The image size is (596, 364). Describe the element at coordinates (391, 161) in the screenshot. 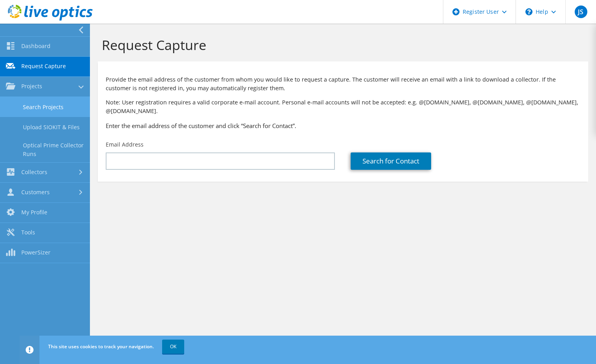

I see `a: Search for Contact` at that location.